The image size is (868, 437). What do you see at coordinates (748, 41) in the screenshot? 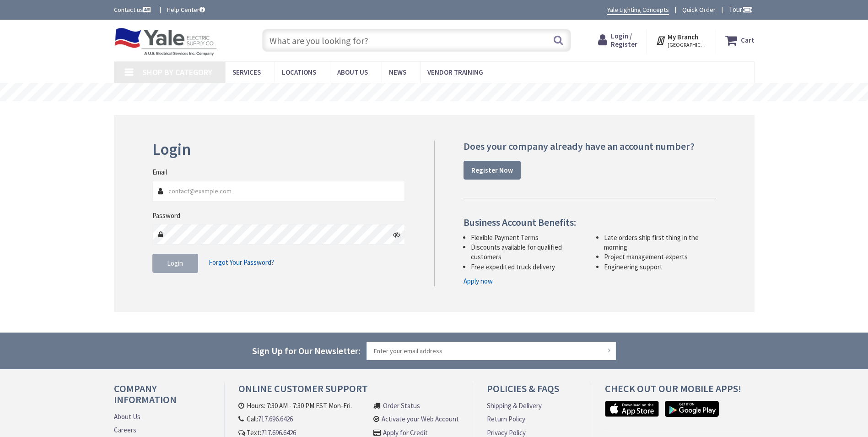
I see `strong: Cart` at bounding box center [748, 41].